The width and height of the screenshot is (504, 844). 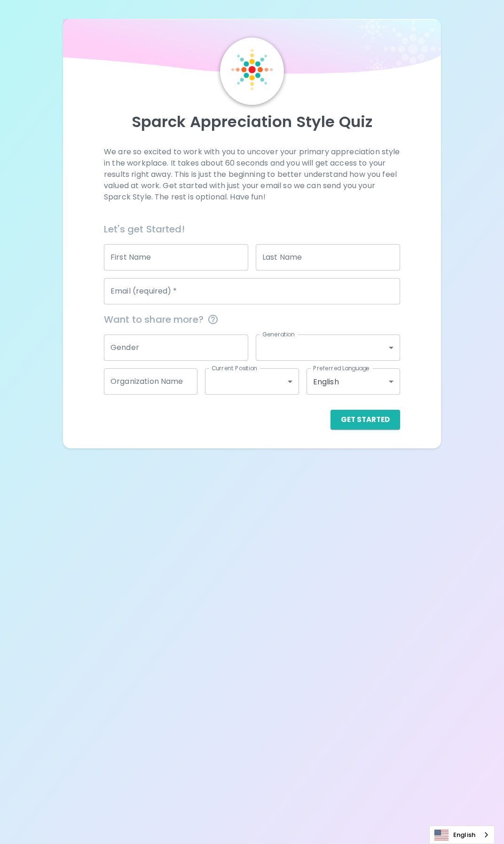 What do you see at coordinates (235, 368) in the screenshot?
I see `label: Current Position` at bounding box center [235, 368].